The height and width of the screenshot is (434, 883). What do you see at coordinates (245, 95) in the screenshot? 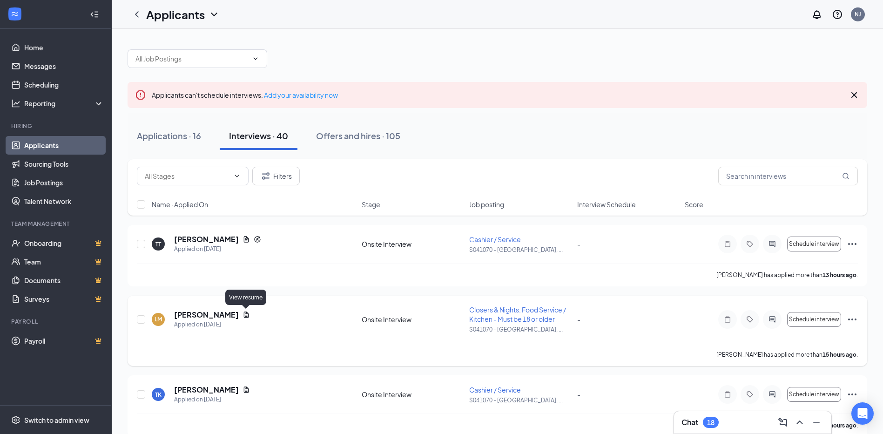
I see `span: Applicants can't schedule interviews.` at bounding box center [245, 95].